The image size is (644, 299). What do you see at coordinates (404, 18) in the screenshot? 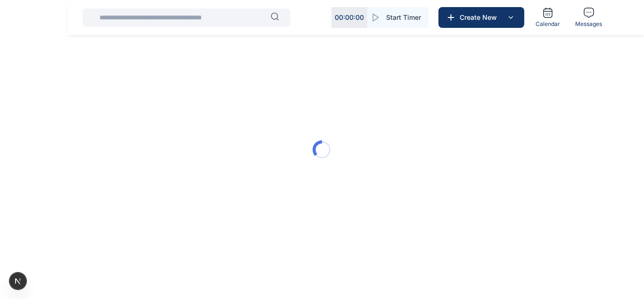
I see `span: Start Timer` at bounding box center [404, 18].